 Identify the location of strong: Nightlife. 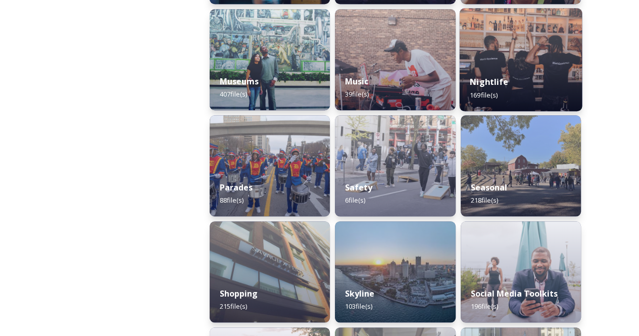
(489, 82).